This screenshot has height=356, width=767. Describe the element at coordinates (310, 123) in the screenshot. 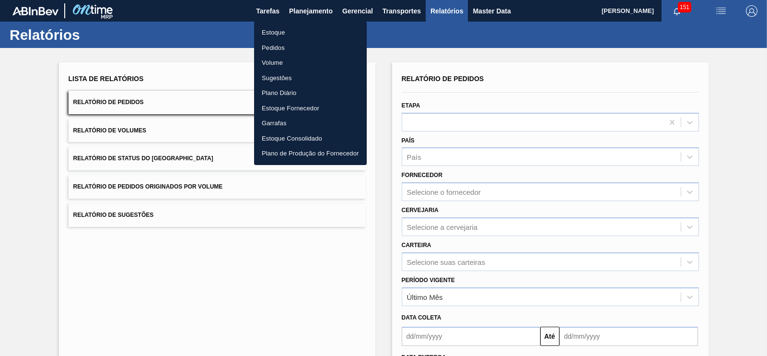

I see `li: Garrafas` at that location.